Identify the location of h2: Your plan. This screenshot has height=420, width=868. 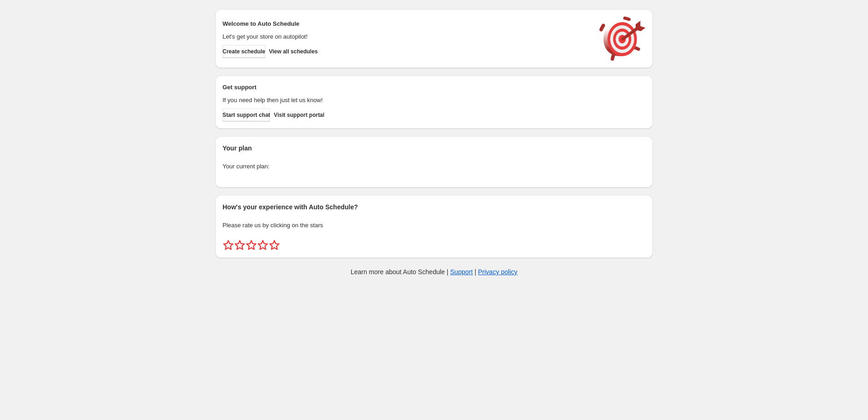
(434, 149).